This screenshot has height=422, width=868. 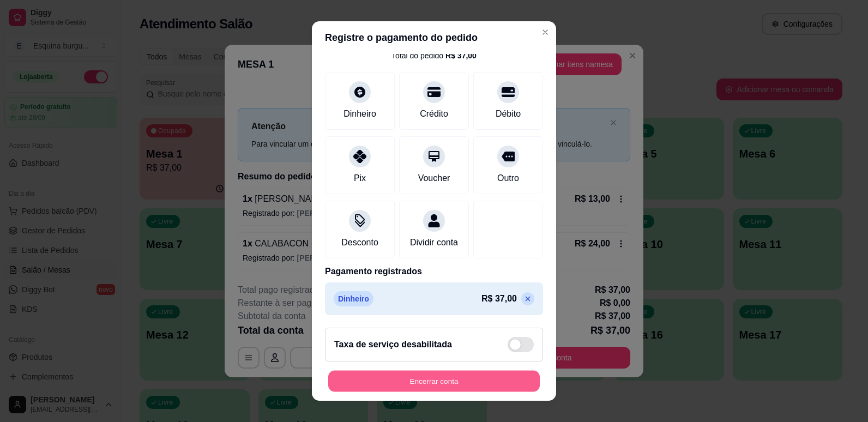 I want to click on div: Voucher, so click(x=434, y=178).